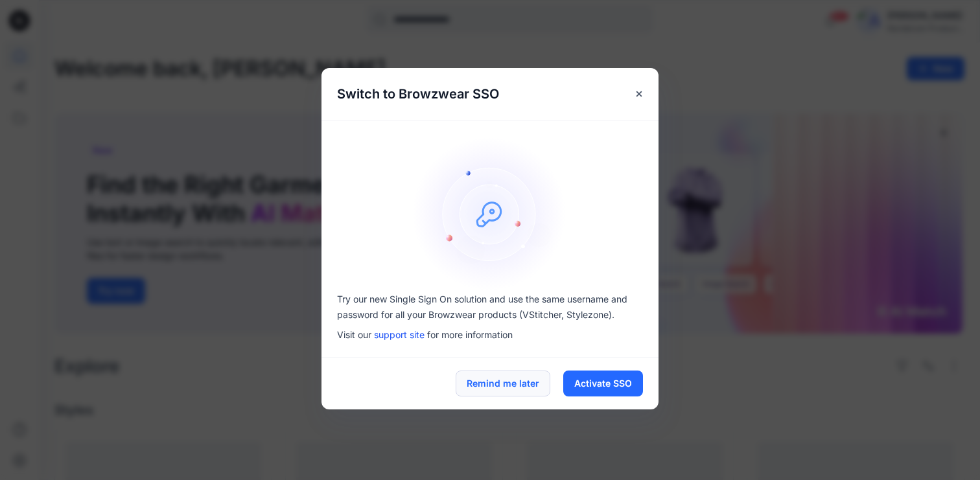  Describe the element at coordinates (490, 307) in the screenshot. I see `p: Try our new Single Sign On solution and use the same username and password for all your Browzwear...` at that location.